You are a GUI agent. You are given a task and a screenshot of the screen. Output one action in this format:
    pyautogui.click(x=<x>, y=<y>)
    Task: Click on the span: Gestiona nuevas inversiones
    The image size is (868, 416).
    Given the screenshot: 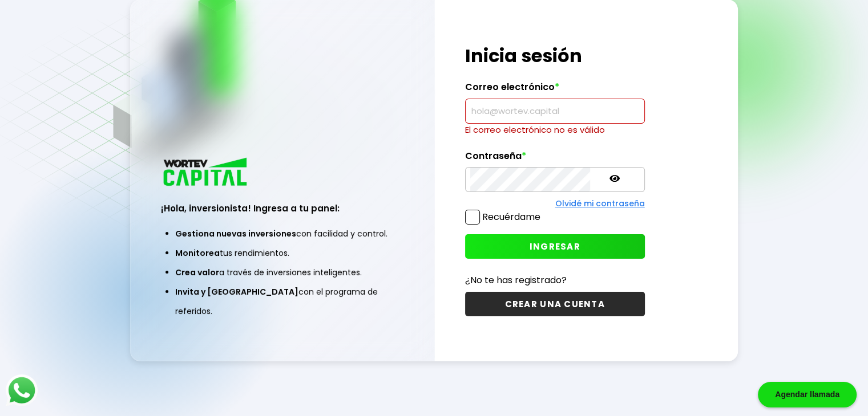 What is the action you would take?
    pyautogui.click(x=236, y=234)
    